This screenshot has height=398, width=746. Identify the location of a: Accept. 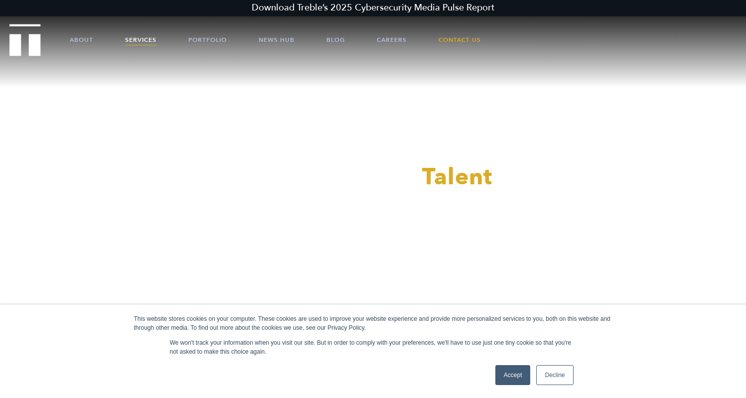
(512, 375).